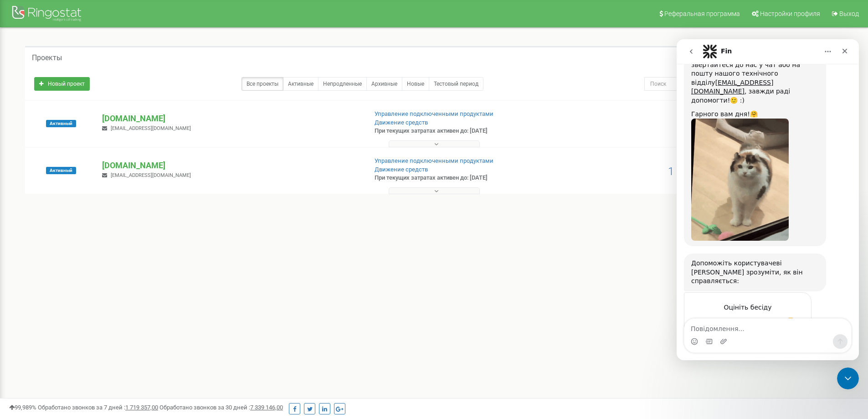 This screenshot has width=868, height=419. What do you see at coordinates (33, 12) in the screenshot?
I see `img: Profile image for Fin` at bounding box center [33, 12].